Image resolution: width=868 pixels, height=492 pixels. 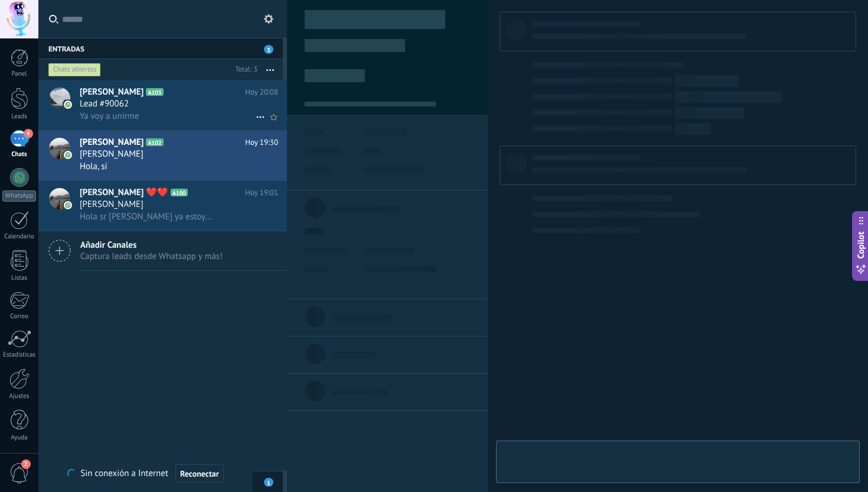 I want to click on span: Hoy 20:08, so click(x=261, y=92).